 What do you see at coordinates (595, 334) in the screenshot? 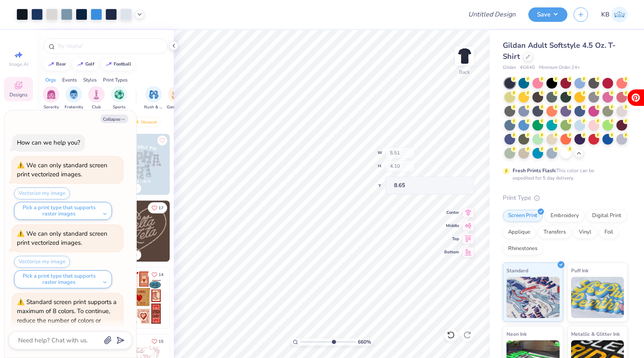
I see `span: Metallic & Glitter Ink` at bounding box center [595, 334].